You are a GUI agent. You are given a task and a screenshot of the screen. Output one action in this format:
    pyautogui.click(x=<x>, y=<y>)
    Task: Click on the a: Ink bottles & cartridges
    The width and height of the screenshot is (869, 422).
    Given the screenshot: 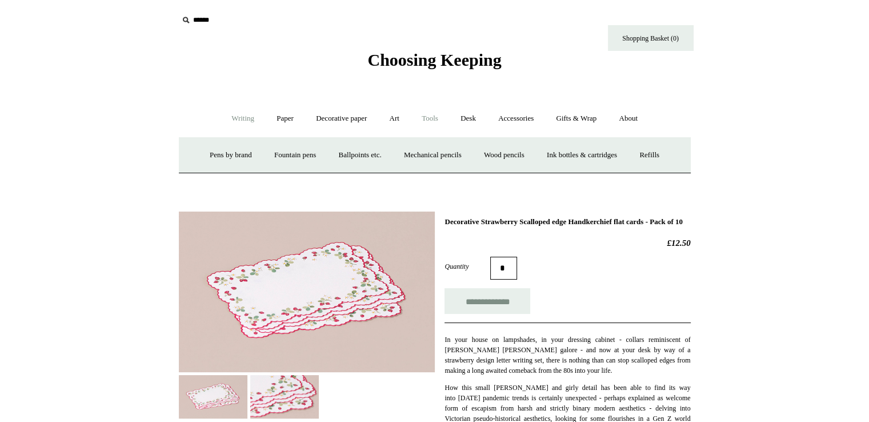 What is the action you would take?
    pyautogui.click(x=582, y=155)
    